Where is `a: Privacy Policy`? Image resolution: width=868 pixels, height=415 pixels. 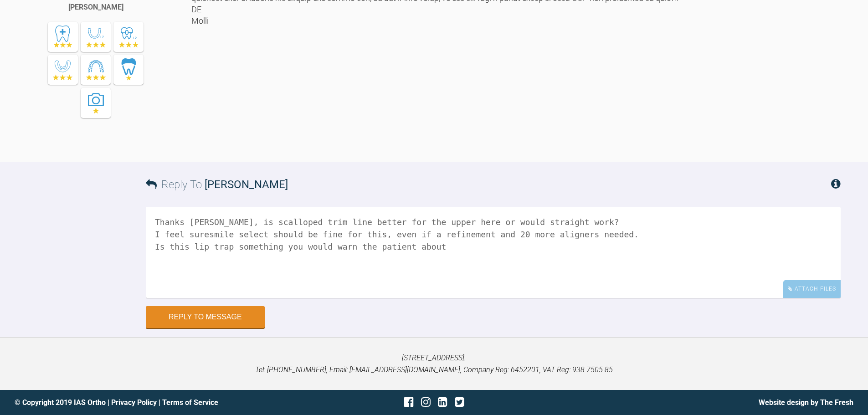 a: Privacy Policy is located at coordinates (134, 402).